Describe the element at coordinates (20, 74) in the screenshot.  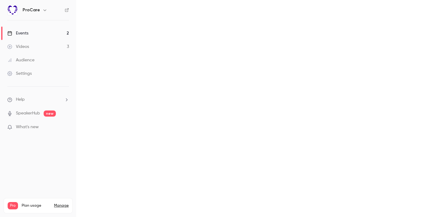
I see `div: Settings` at that location.